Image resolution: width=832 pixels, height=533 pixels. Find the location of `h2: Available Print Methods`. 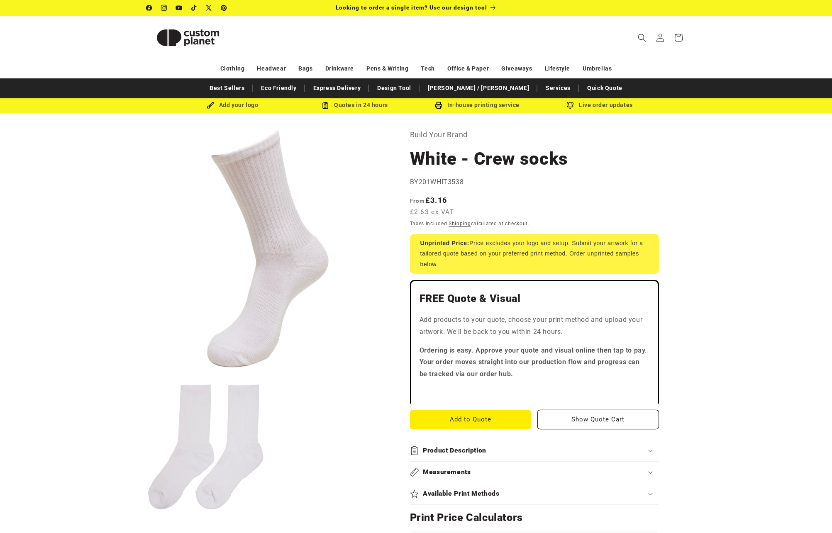

h2: Available Print Methods is located at coordinates (461, 494).